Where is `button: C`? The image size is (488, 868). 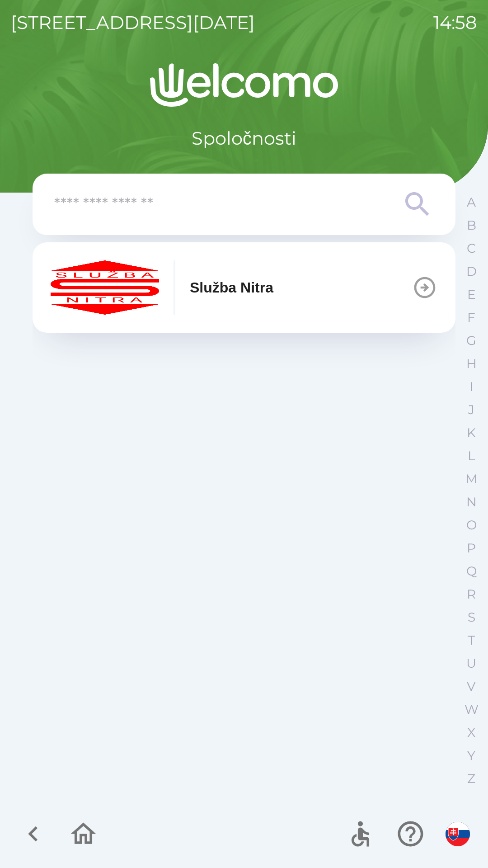
button: C is located at coordinates (471, 248).